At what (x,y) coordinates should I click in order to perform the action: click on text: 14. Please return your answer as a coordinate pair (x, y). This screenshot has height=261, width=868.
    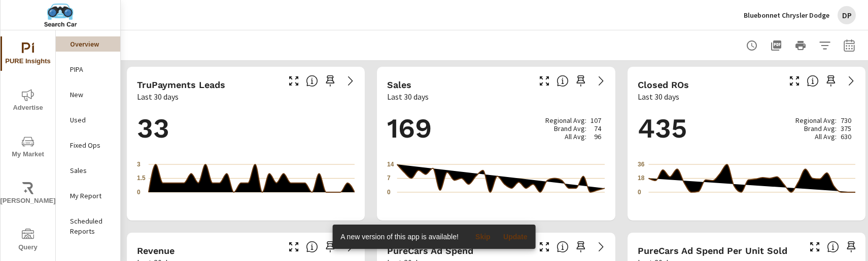
    Looking at the image, I should click on (390, 165).